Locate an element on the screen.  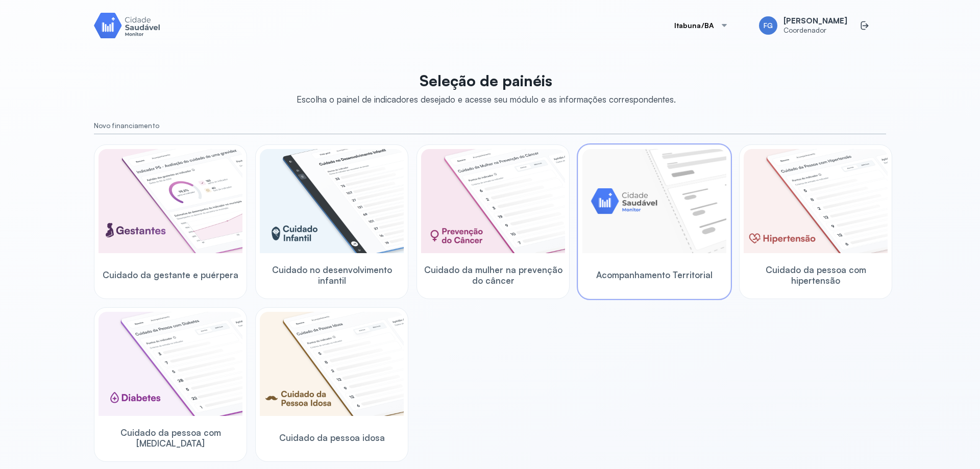
button: Itabuna/BA is located at coordinates (701, 26).